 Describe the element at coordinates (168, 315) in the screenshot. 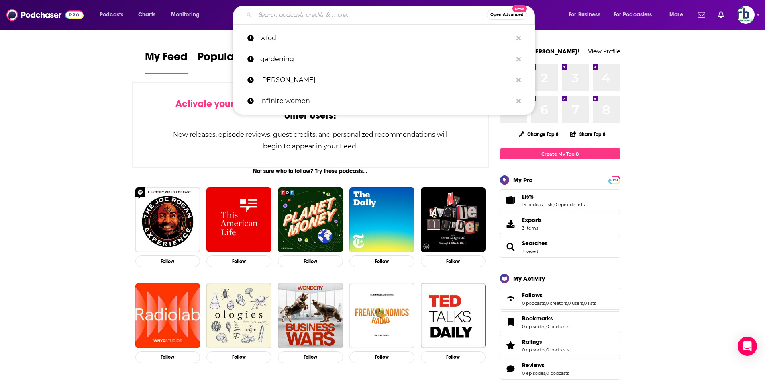

I see `img: Radiolab` at that location.